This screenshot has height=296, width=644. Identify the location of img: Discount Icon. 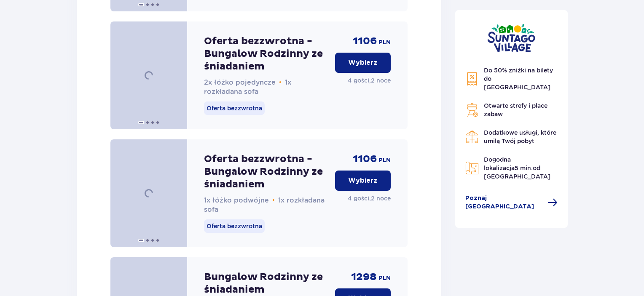
(472, 79).